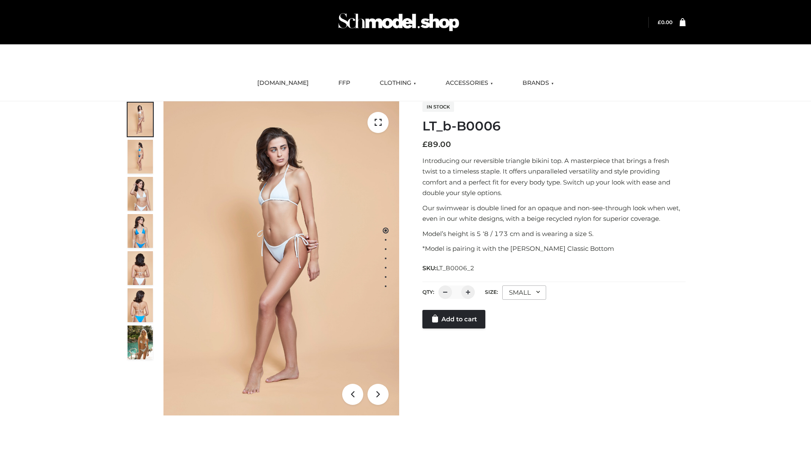 Image resolution: width=811 pixels, height=456 pixels. I want to click on p: Introducing our reversible triangle bikini top. A masterpiece that brings a fresh twist to a time..., so click(553, 177).